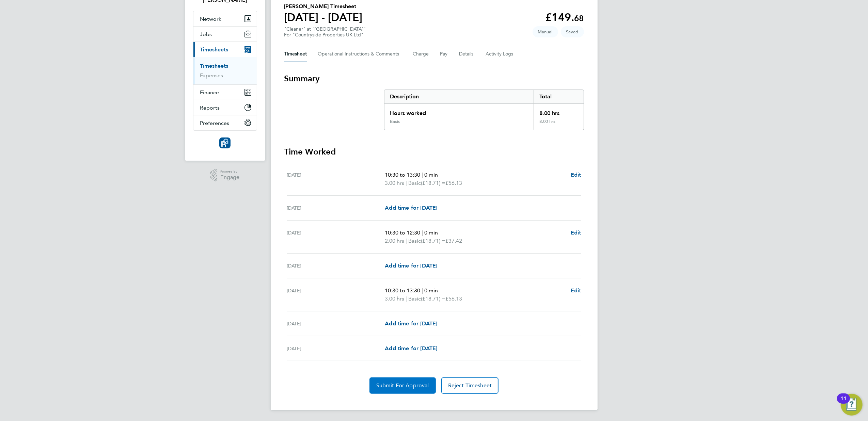  I want to click on div: Total, so click(559, 97).